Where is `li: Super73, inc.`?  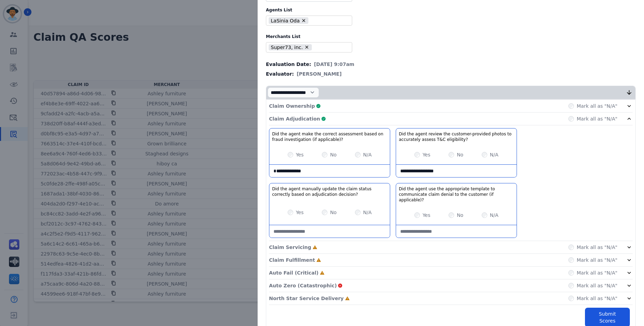 li: Super73, inc. is located at coordinates (289, 48).